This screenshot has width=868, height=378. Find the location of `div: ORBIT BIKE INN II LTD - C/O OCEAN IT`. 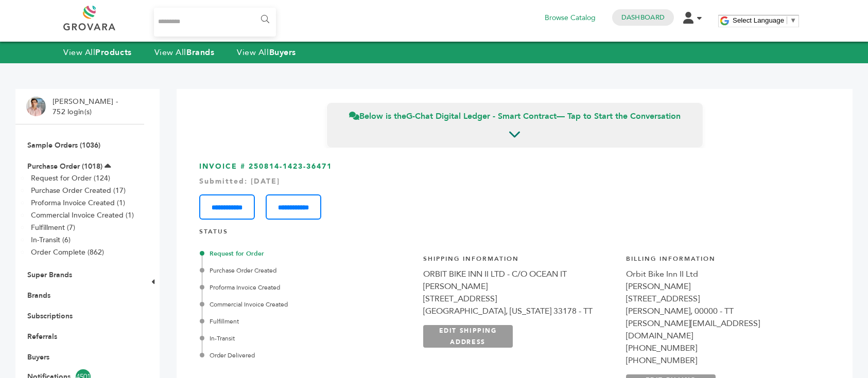

div: ORBIT BIKE INN II LTD - C/O OCEAN IT is located at coordinates (519, 274).